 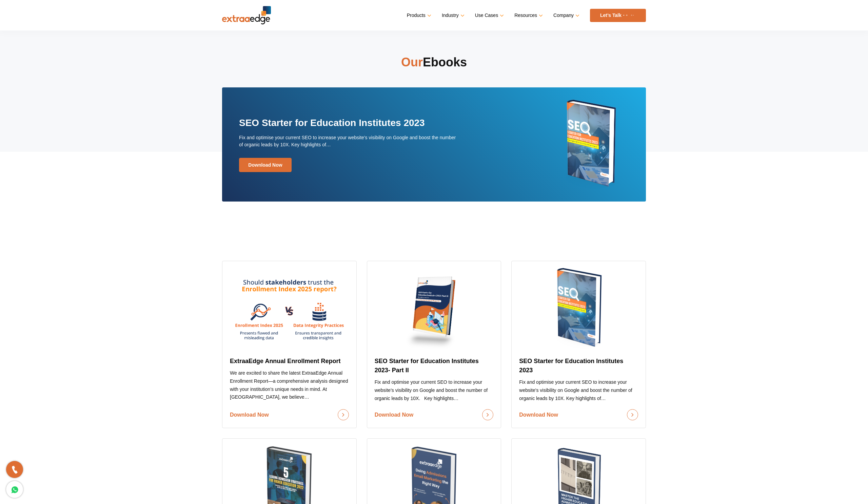 I want to click on a: Company, so click(x=566, y=15).